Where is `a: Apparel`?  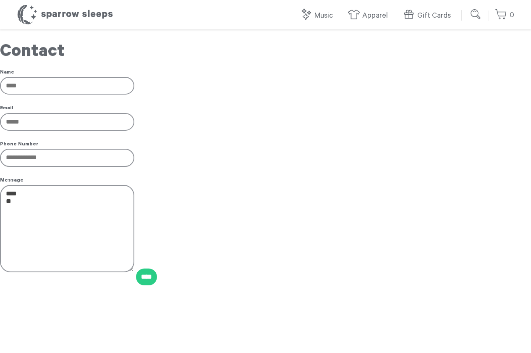
a: Apparel is located at coordinates (370, 16).